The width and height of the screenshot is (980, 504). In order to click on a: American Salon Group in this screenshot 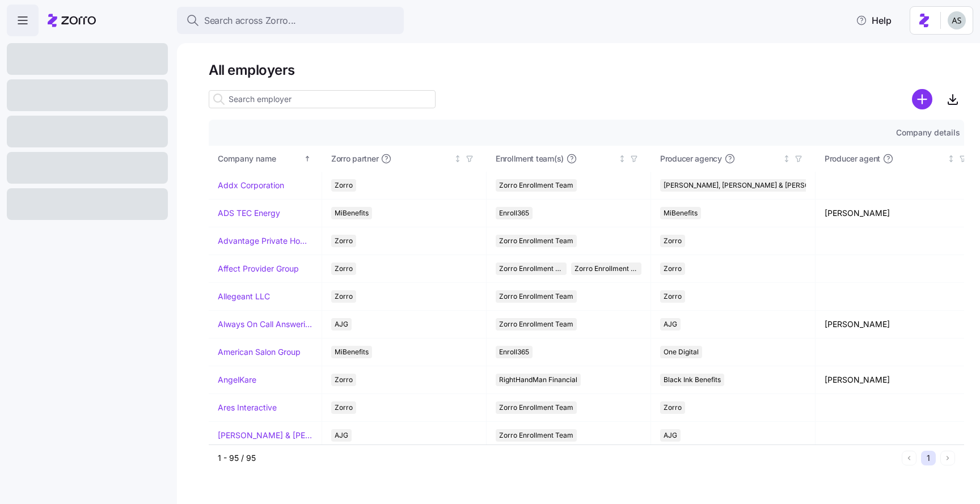, I will do `click(259, 352)`.